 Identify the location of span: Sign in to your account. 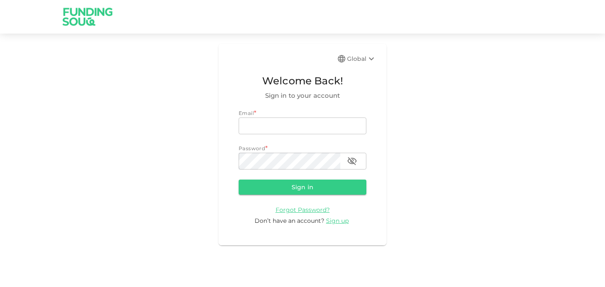
(302, 96).